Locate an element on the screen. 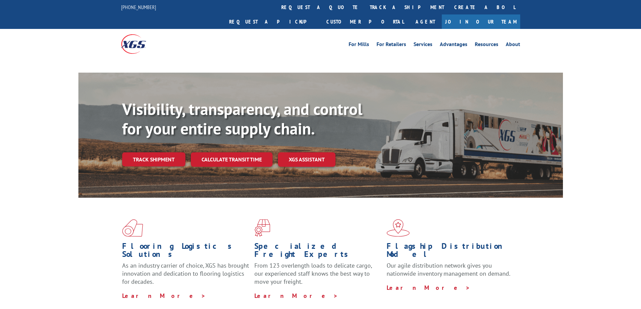  a: Join Our Team is located at coordinates (481, 22).